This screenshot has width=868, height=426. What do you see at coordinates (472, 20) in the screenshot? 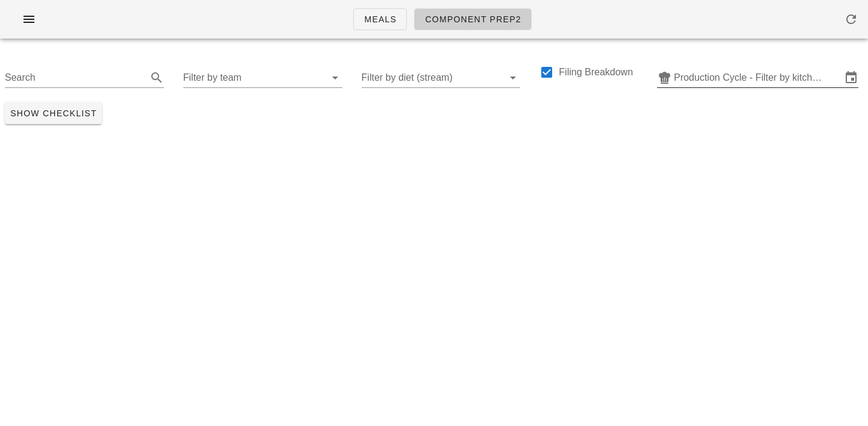
I see `a: Component Prep2` at bounding box center [472, 20].